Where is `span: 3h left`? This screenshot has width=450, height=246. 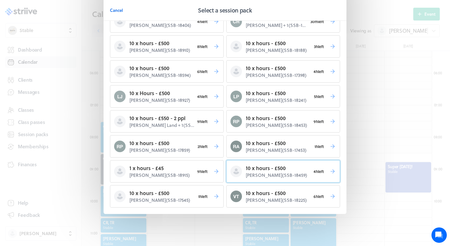
span: 3h left is located at coordinates (319, 46).